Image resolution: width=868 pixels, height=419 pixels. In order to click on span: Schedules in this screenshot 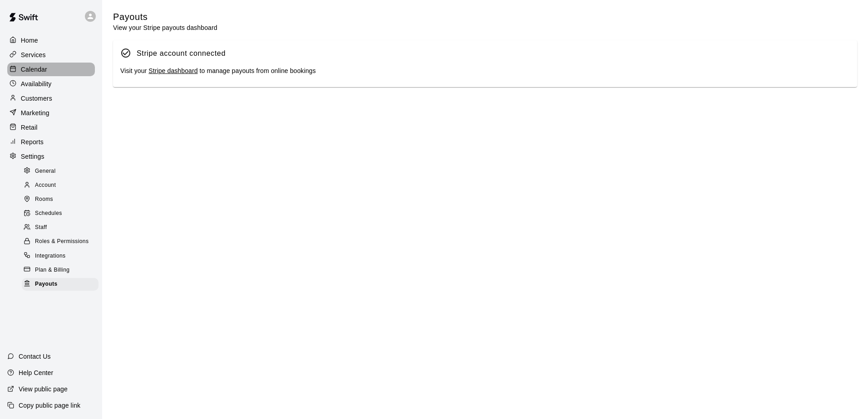, I will do `click(48, 214)`.